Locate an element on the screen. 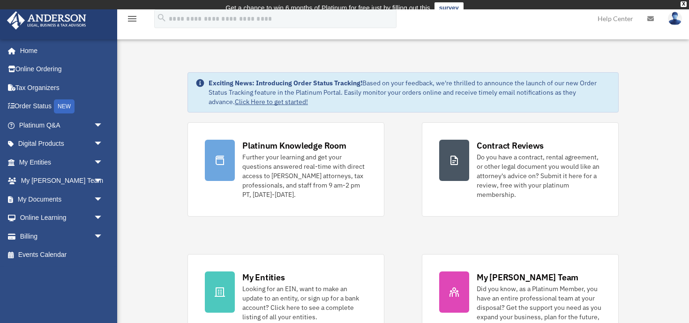  div: Further your learning and get your questions answered real-time with direct access to [PERSON_NAM... is located at coordinates (305, 176).